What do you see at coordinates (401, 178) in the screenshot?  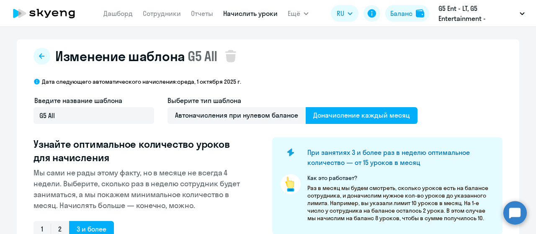 I see `p: Как это работает?` at bounding box center [401, 178].